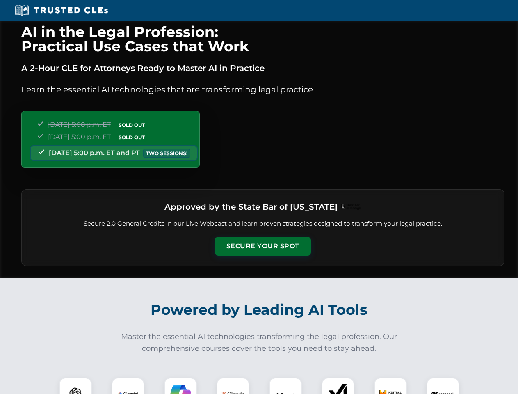  I want to click on h2: Powered by Leading AI Tools, so click(259, 310).